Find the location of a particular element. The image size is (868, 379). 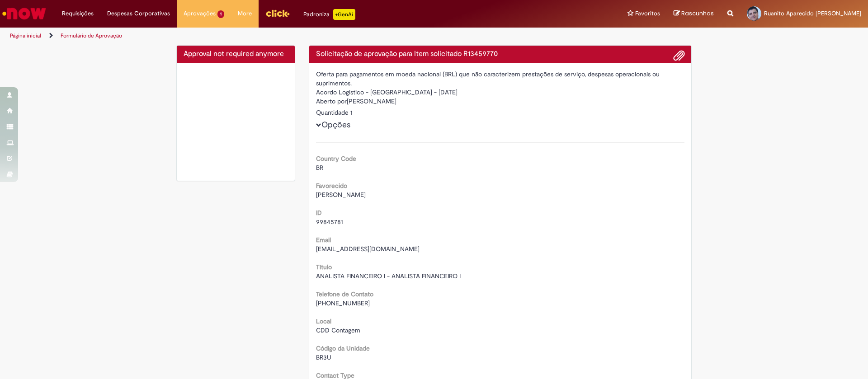

span: BR3U is located at coordinates (324, 357).